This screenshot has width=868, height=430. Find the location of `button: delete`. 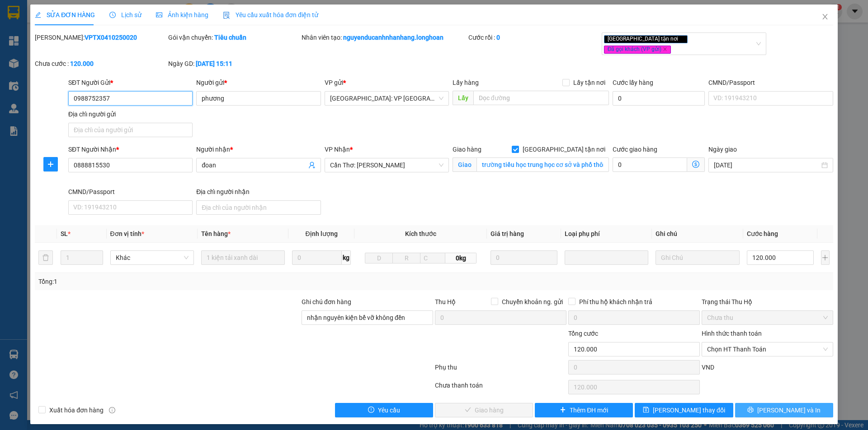

button: delete is located at coordinates (45, 258).